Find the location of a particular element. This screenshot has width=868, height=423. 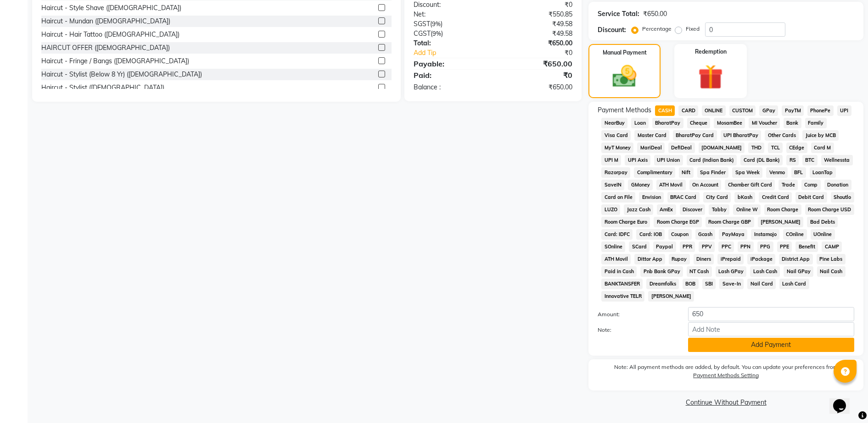

img: _gift.svg is located at coordinates (711, 76).